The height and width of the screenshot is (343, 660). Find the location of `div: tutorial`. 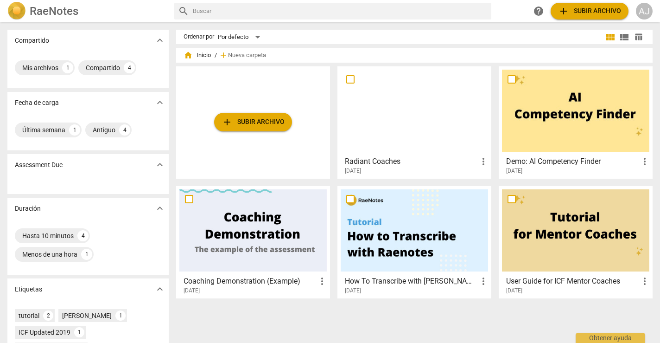

div: tutorial is located at coordinates (29, 315).